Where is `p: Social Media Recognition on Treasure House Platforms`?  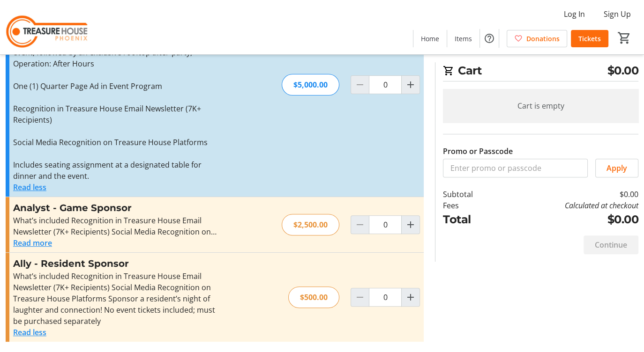 p: Social Media Recognition on Treasure House Platforms is located at coordinates (115, 142).